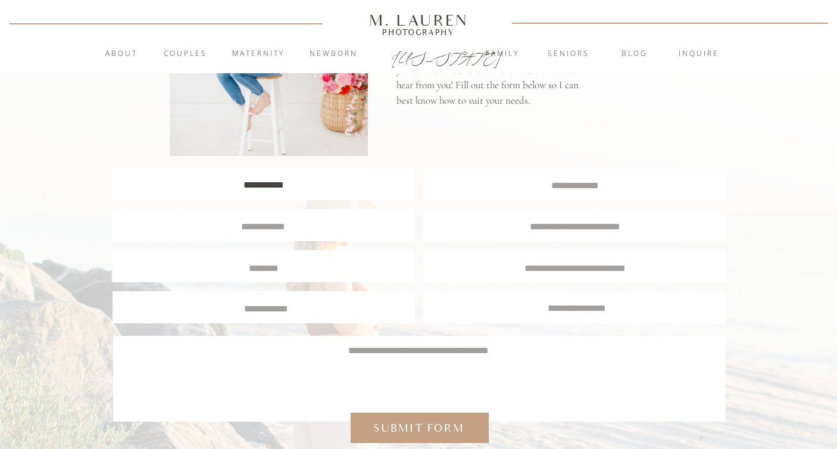  I want to click on nav: inquire, so click(699, 54).